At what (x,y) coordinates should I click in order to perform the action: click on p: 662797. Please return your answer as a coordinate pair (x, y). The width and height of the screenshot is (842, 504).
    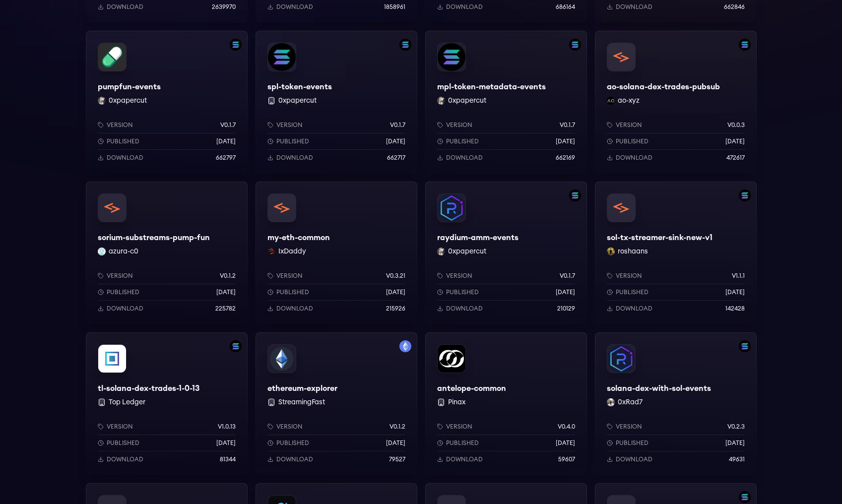
    Looking at the image, I should click on (226, 158).